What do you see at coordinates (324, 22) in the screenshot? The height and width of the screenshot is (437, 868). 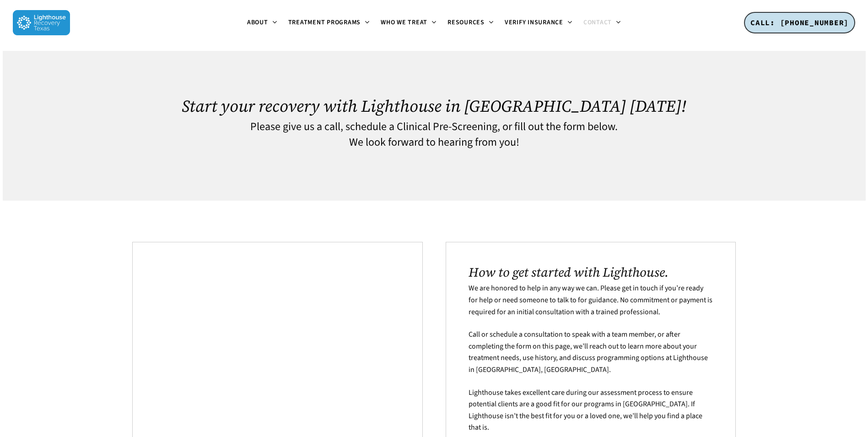 I see `span: Treatment Programs` at bounding box center [324, 22].